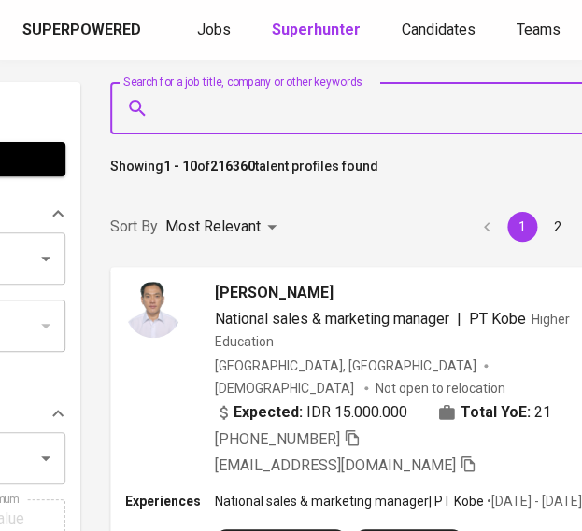 The image size is (582, 531). What do you see at coordinates (438, 29) in the screenshot?
I see `span: Candidates` at bounding box center [438, 29].